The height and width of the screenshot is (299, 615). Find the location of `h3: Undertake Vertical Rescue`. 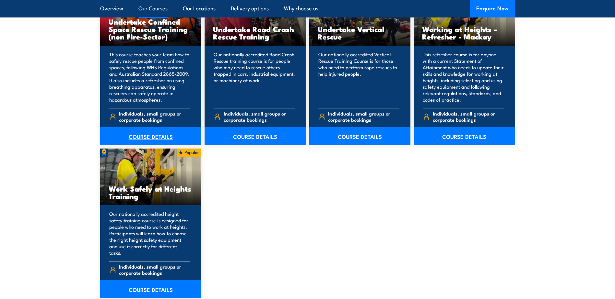

h3: Undertake Vertical Rescue is located at coordinates (360, 33).